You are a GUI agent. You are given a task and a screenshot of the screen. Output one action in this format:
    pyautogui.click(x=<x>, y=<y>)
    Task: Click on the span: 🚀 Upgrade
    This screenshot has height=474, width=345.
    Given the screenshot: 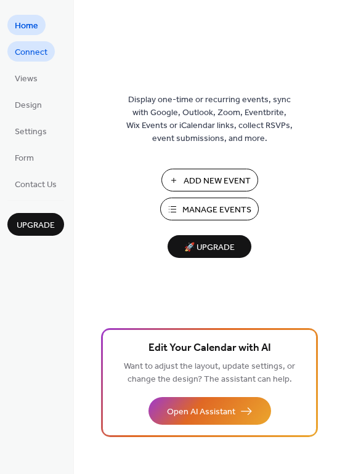 What is the action you would take?
    pyautogui.click(x=209, y=247)
    